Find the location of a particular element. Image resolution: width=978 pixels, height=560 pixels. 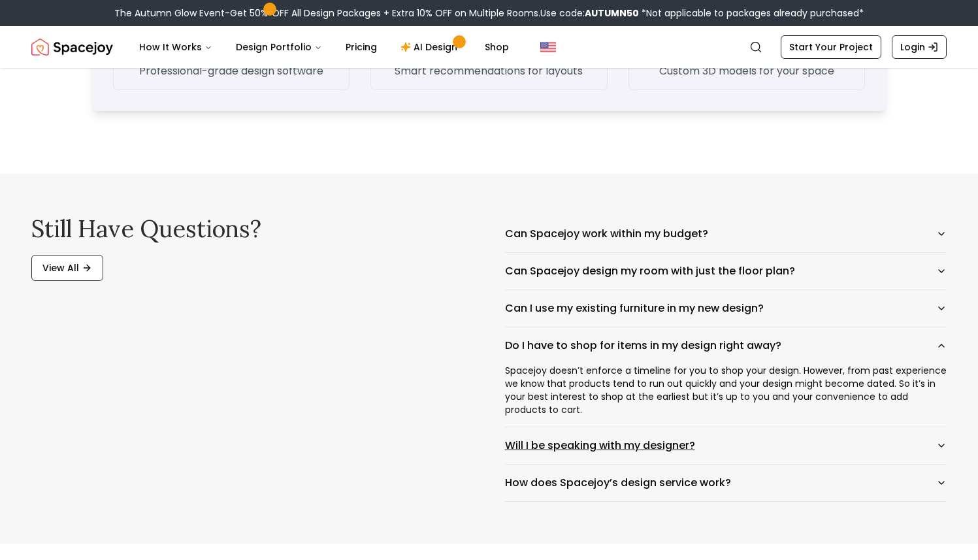

h2: Still have questions? is located at coordinates (252, 229).